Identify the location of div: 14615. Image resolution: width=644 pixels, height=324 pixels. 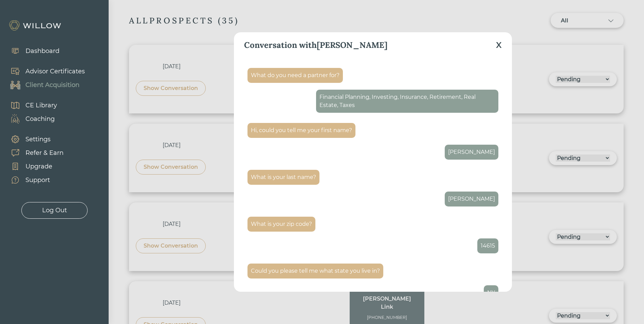
(488, 246).